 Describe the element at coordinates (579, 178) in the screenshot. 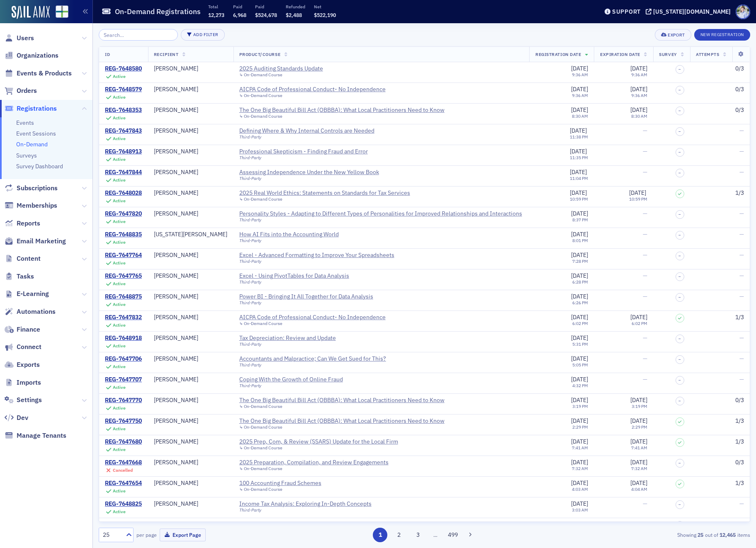

I see `time: 11:04 PM` at that location.